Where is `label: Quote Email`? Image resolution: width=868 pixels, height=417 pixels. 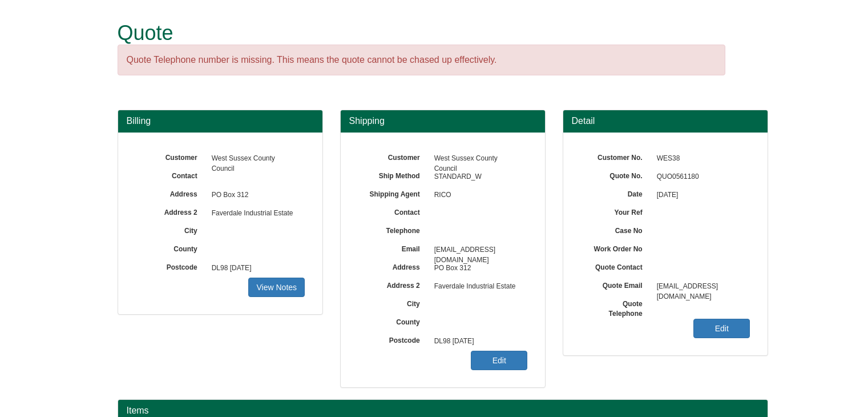
label: Quote Email is located at coordinates (616, 283).